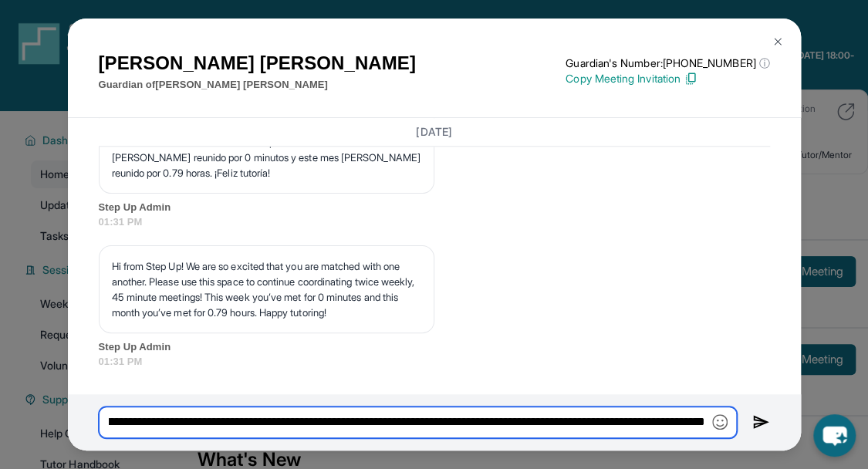  I want to click on span: ⓘ, so click(764, 63).